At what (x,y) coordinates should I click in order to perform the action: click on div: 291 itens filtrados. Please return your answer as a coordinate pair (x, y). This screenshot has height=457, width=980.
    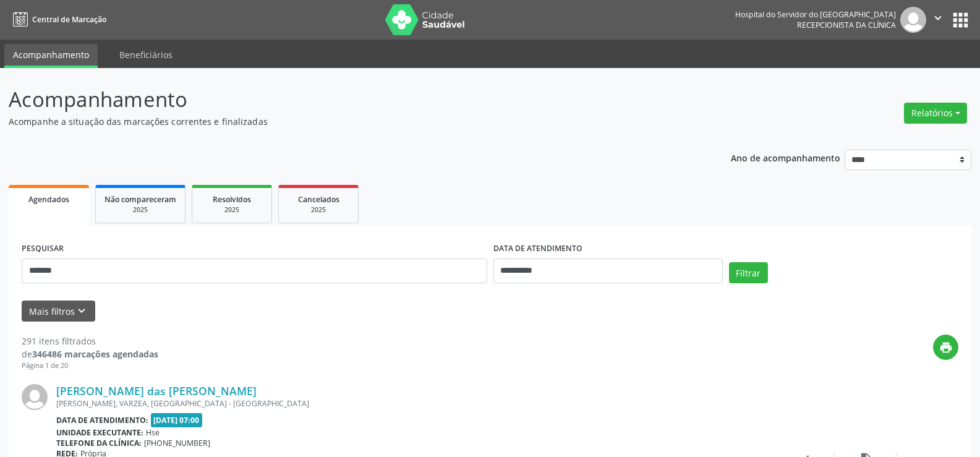
    Looking at the image, I should click on (90, 341).